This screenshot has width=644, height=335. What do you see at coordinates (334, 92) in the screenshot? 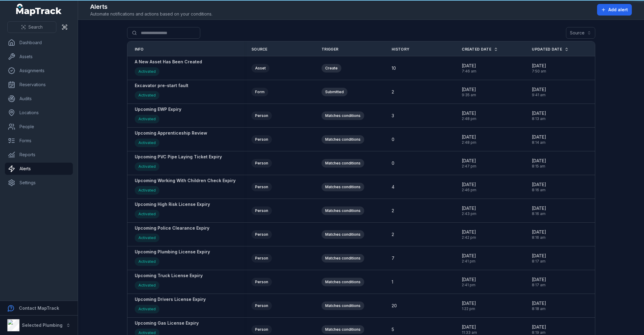
I see `div: Submitted` at bounding box center [334, 92].